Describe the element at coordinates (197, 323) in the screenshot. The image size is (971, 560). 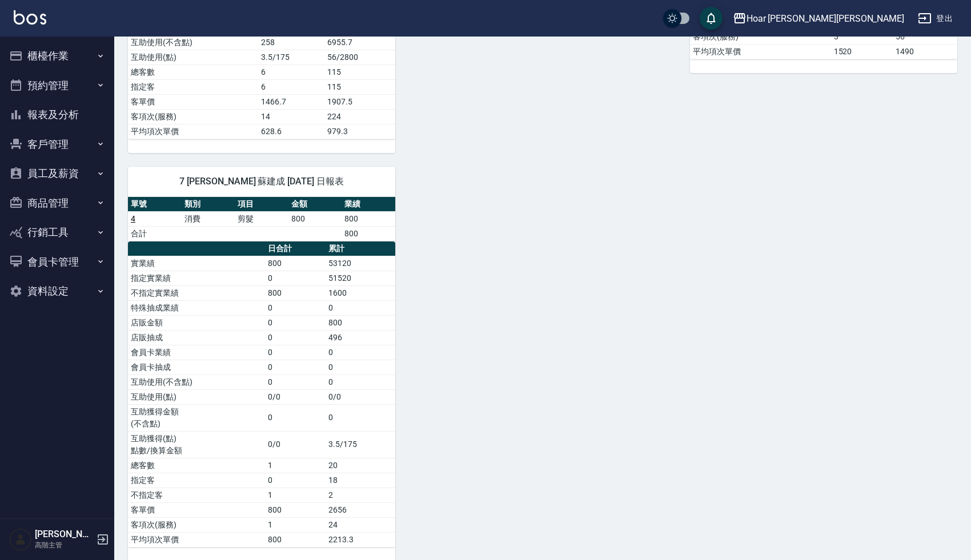
I see `td: 店販金額` at that location.